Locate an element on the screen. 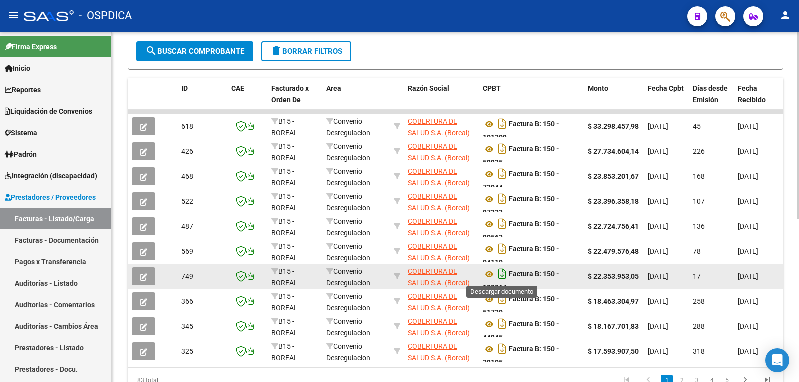 This screenshot has width=799, height=382. datatable-header-cell: Fecha Recibido is located at coordinates (757, 100).